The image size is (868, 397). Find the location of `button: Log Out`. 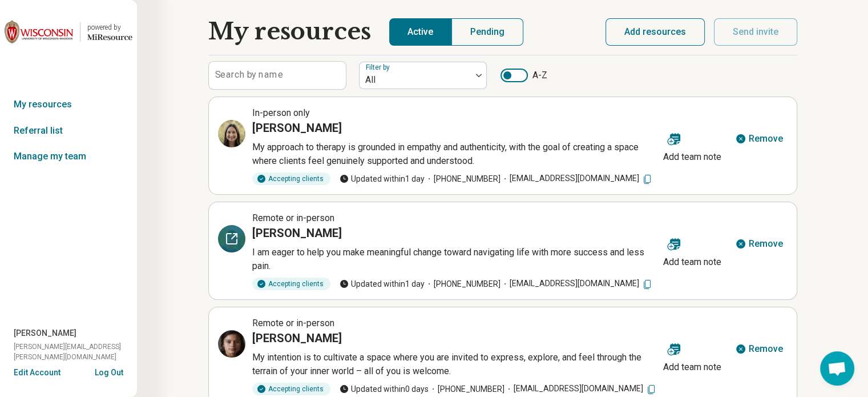

button: Log Out is located at coordinates (109, 371).